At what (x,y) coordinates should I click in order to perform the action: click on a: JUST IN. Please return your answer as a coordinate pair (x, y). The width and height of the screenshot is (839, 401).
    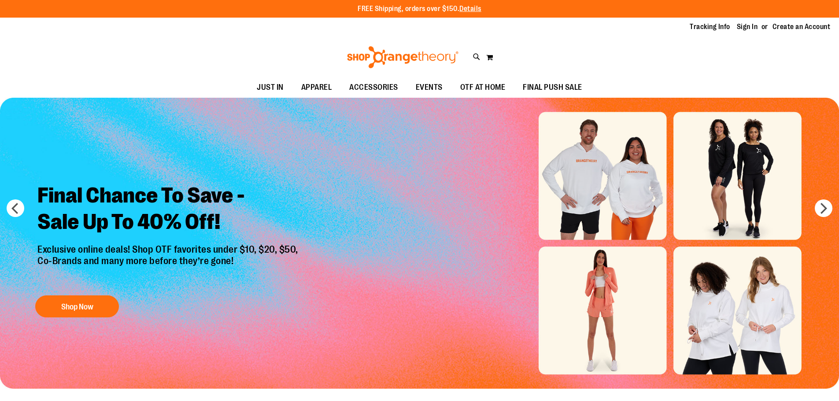
    Looking at the image, I should click on (270, 88).